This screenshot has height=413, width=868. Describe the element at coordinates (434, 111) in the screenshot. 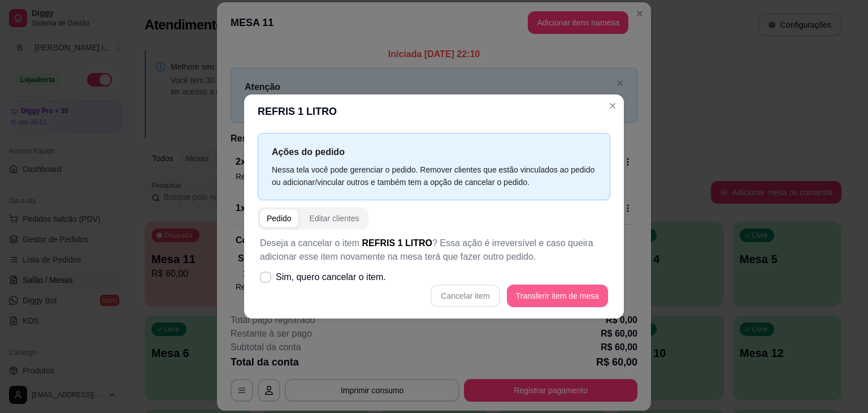

I see `header: REFRIS 1 LITRO` at that location.